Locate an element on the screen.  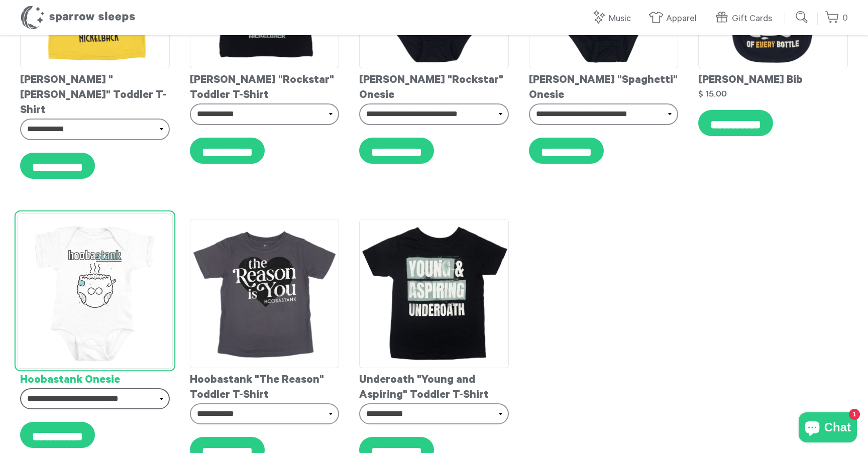
img: Underoath-ToddlerT-shirt_e78959a8-87e6-4113-b351-bbb82bfaa7ef_grande.jpg is located at coordinates (434, 294).